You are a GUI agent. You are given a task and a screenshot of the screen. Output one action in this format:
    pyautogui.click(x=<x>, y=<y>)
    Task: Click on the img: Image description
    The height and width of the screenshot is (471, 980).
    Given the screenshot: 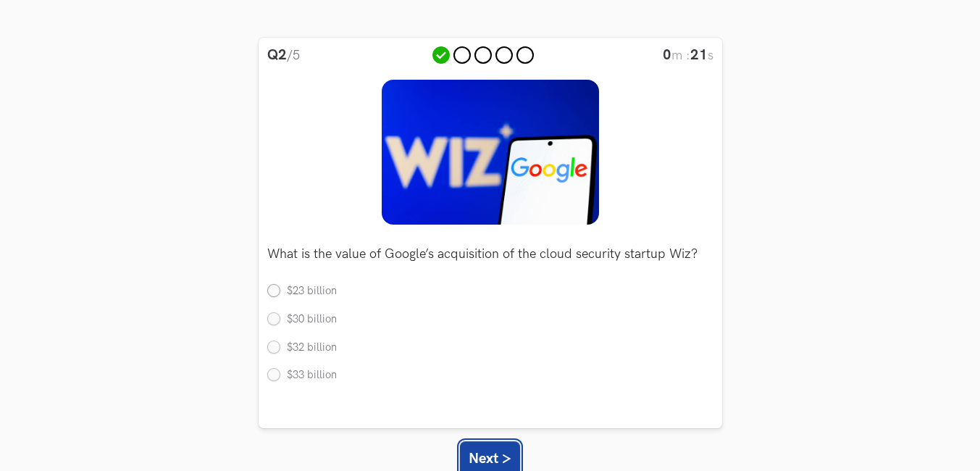 What is the action you would take?
    pyautogui.click(x=490, y=152)
    